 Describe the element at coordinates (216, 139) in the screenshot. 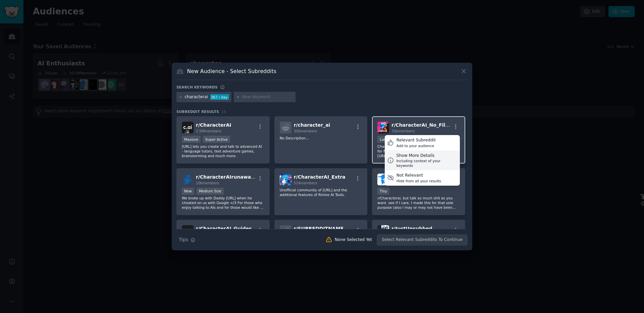

I see `div: Super Active` at that location.